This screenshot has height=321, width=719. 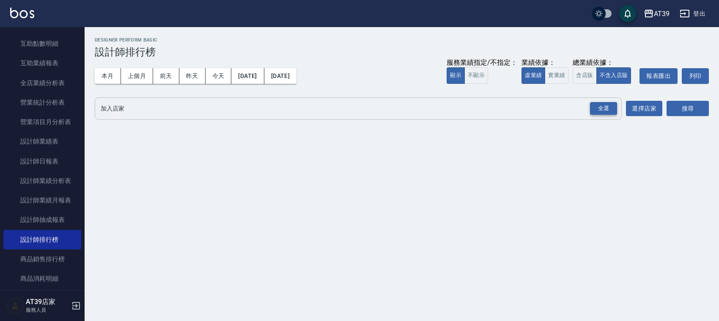 I want to click on button: 報表匯出, so click(x=659, y=76).